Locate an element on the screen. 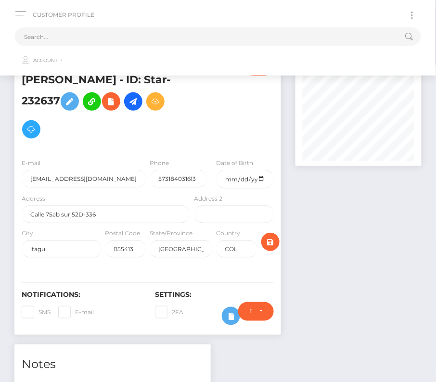 The image size is (436, 382). label: Postal Code is located at coordinates (123, 233).